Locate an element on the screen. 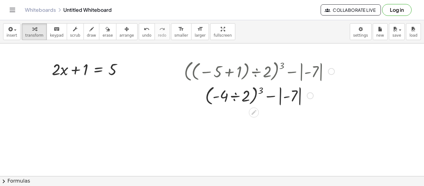 Image resolution: width=424 pixels, height=186 pixels. i: keyboard is located at coordinates (56, 29).